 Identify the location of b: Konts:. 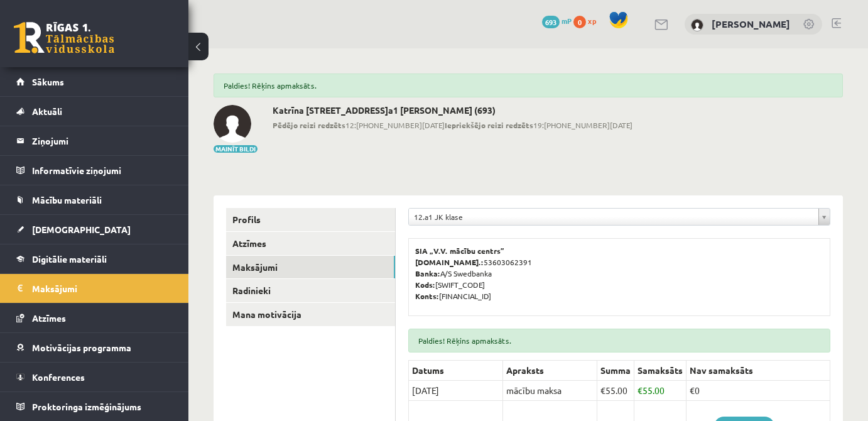
(427, 296).